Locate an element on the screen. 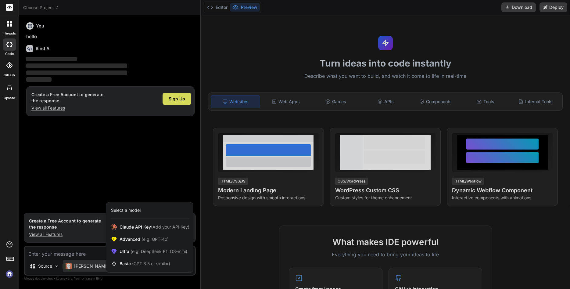 This screenshot has height=289, width=570. label: GitHub is located at coordinates (9, 75).